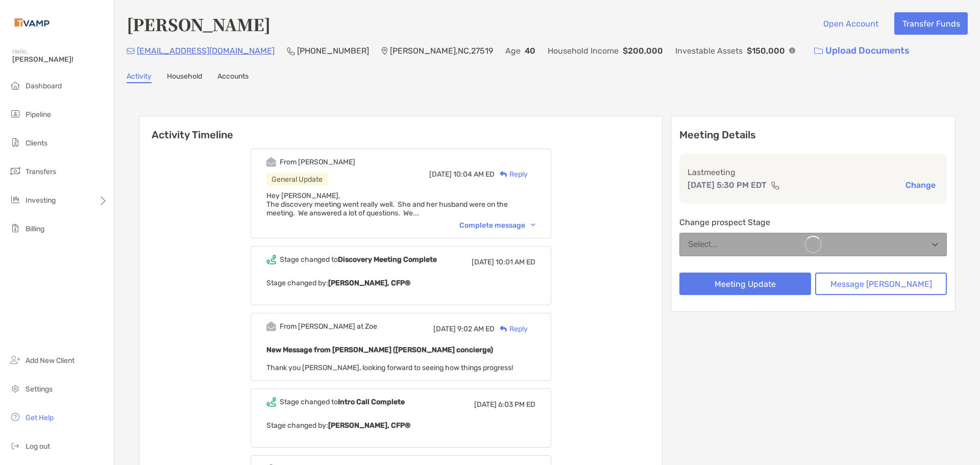 This screenshot has width=980, height=465. I want to click on span: Get Help, so click(39, 417).